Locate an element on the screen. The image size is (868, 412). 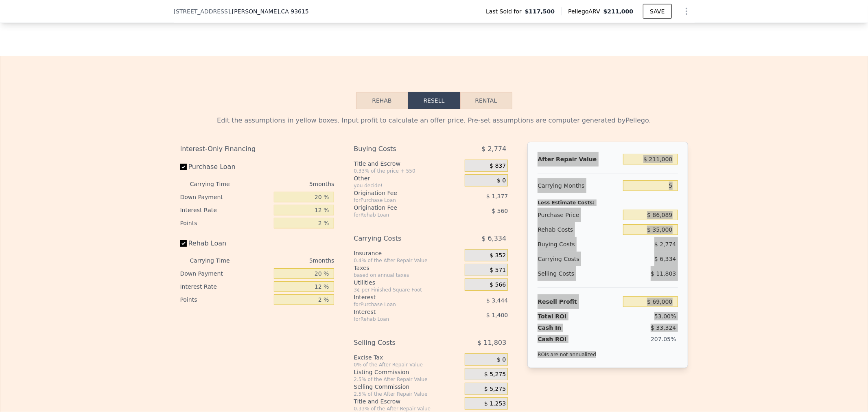
div: 0.4% of the After Repair Value is located at coordinates (407, 261).